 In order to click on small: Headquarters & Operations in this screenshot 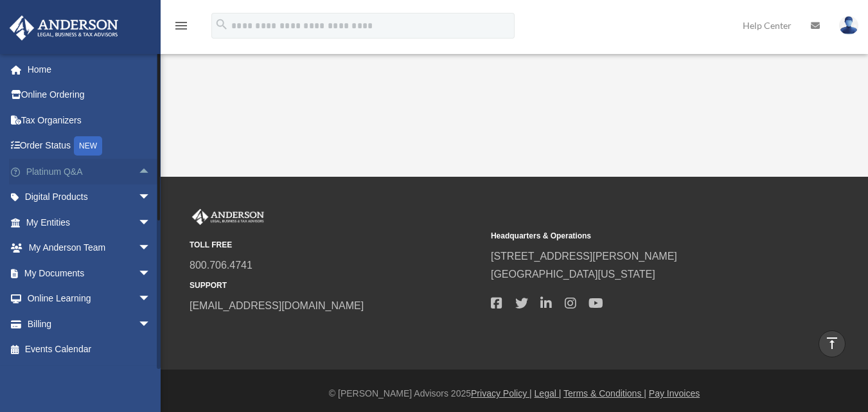, I will do `click(636, 236)`.